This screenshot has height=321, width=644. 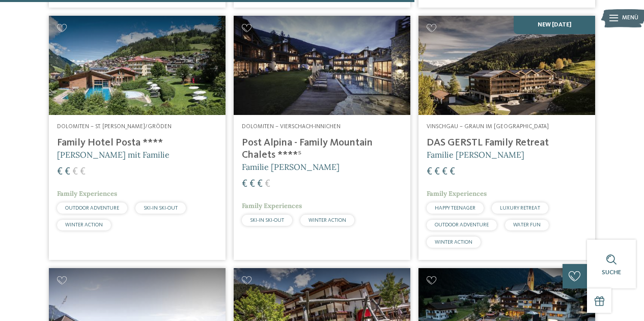 What do you see at coordinates (321, 138) in the screenshot?
I see `a: Familienhotels gesucht? Hier findet ihr die besten! Dolomiten – Vierschach-Innichen Post Alpina -...` at bounding box center [321, 138].